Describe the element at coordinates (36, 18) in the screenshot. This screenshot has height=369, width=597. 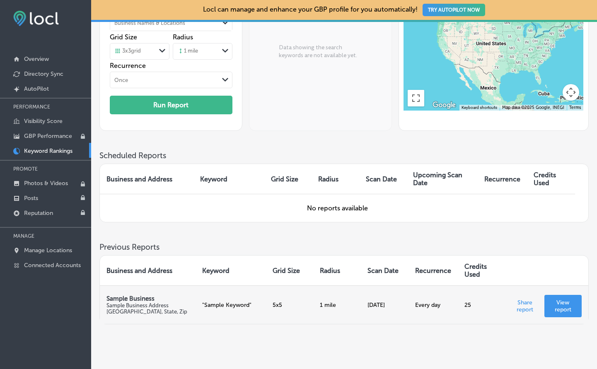
I see `img: fda3e92497d09a02dc62c9cd864e3231.png` at that location.